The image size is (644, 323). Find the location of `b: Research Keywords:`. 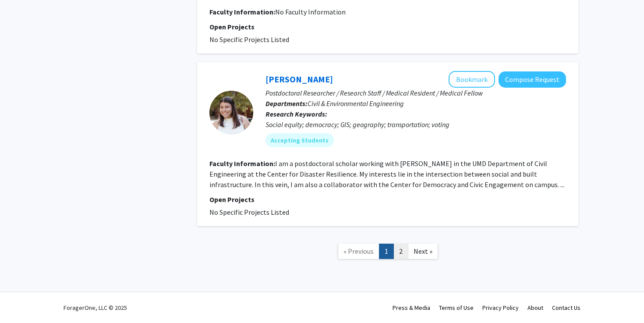

b: Research Keywords: is located at coordinates (297, 114).